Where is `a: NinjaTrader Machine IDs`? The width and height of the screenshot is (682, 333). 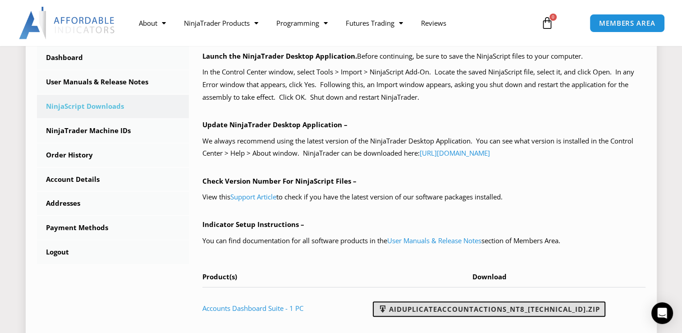 a: NinjaTrader Machine IDs is located at coordinates (113, 131).